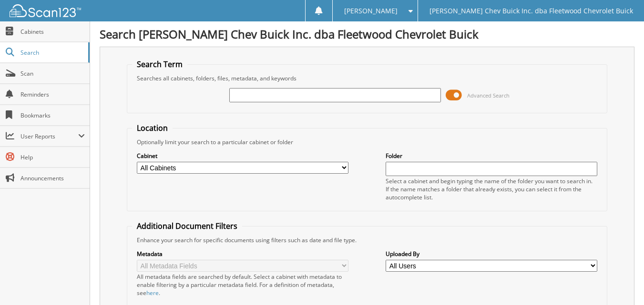 The height and width of the screenshot is (305, 644). Describe the element at coordinates (367, 78) in the screenshot. I see `div: Searches all cabinets, folders, files, metadata, and keywords` at that location.